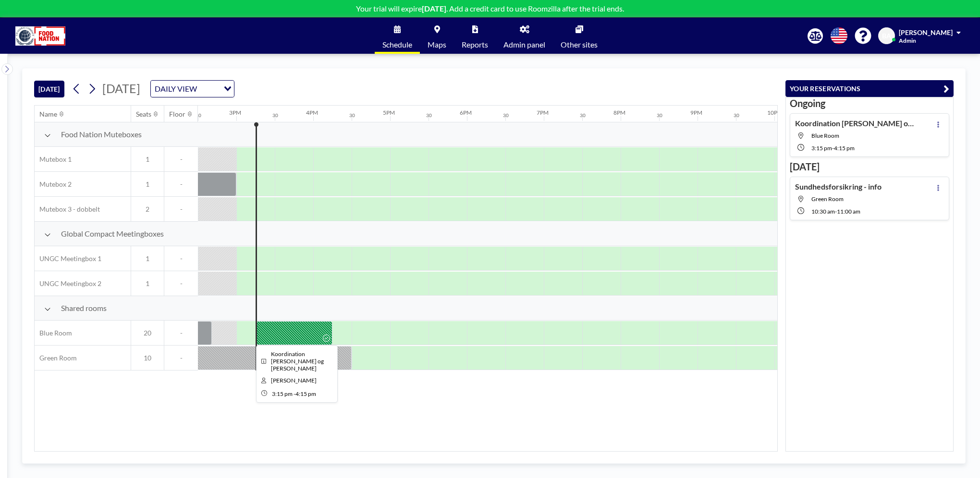 The height and width of the screenshot is (478, 980). What do you see at coordinates (68, 284) in the screenshot?
I see `span: UNGC Meetingbox 2` at bounding box center [68, 284].